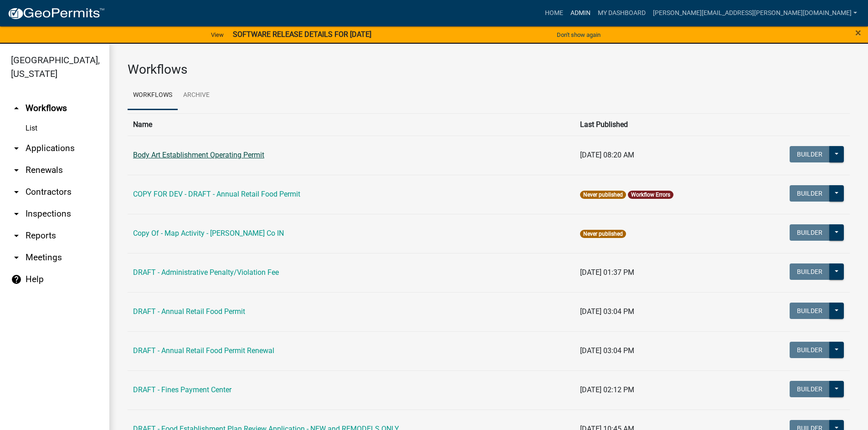  What do you see at coordinates (16, 108) in the screenshot?
I see `i: arrow_drop_up` at bounding box center [16, 108].